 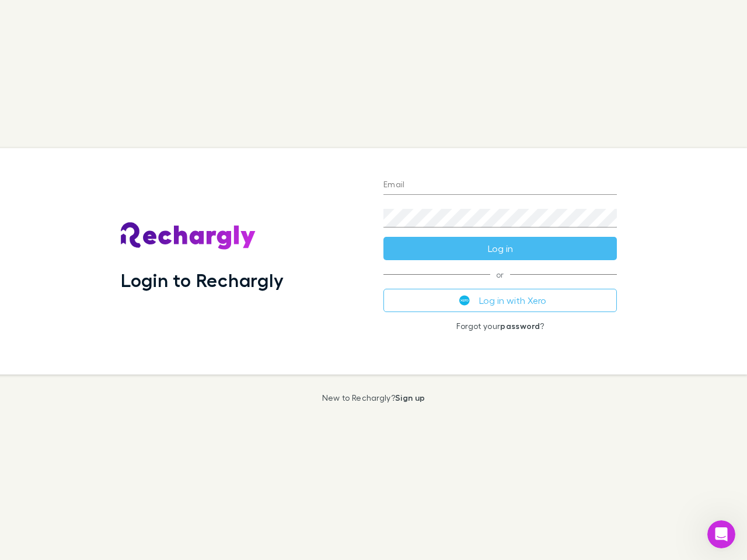 What do you see at coordinates (500, 249) in the screenshot?
I see `button: Log in` at bounding box center [500, 249].